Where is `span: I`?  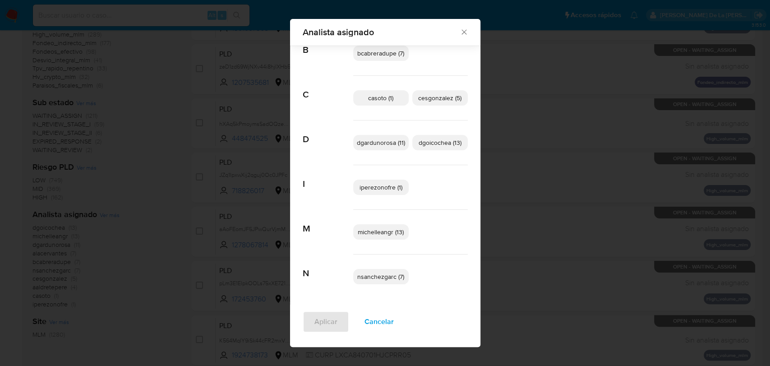 span: I is located at coordinates (328, 177).